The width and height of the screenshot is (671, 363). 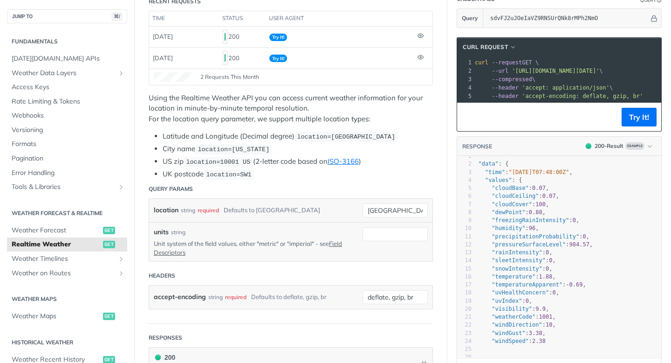 I want to click on button: Show subpages for Weather on Routes, so click(x=121, y=273).